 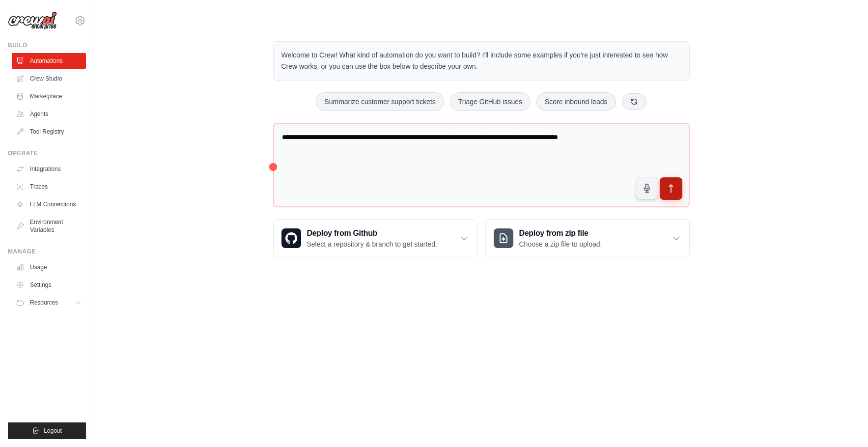 I want to click on a: Tool Registry, so click(x=48, y=132).